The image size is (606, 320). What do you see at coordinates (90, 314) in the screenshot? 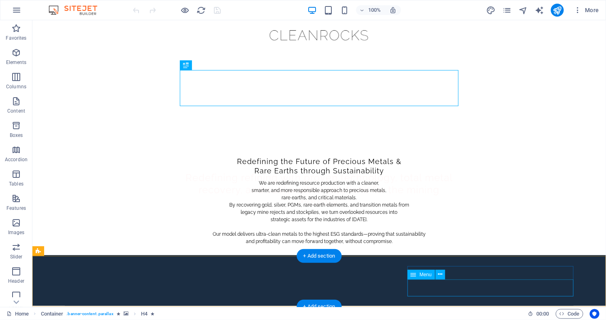
I see `span: . banner-content .parallax` at bounding box center [90, 314].